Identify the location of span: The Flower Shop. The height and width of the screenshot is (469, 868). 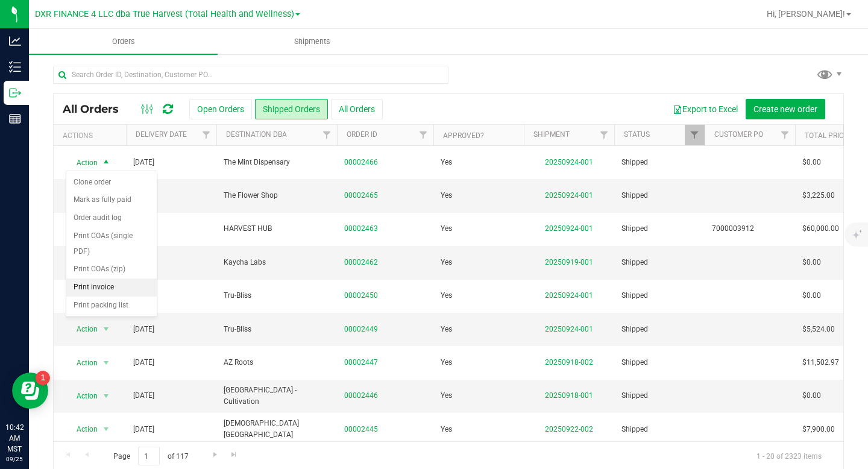
(277, 195).